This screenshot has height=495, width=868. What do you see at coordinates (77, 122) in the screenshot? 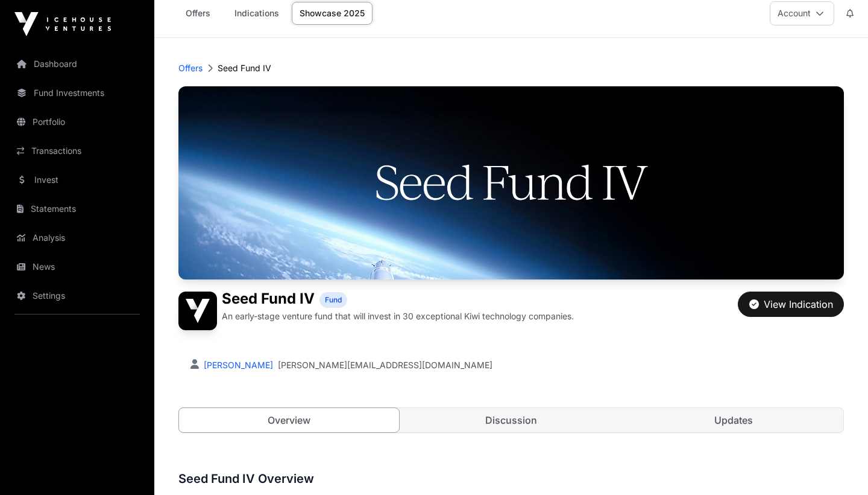
I see `a: Portfolio` at bounding box center [77, 122].